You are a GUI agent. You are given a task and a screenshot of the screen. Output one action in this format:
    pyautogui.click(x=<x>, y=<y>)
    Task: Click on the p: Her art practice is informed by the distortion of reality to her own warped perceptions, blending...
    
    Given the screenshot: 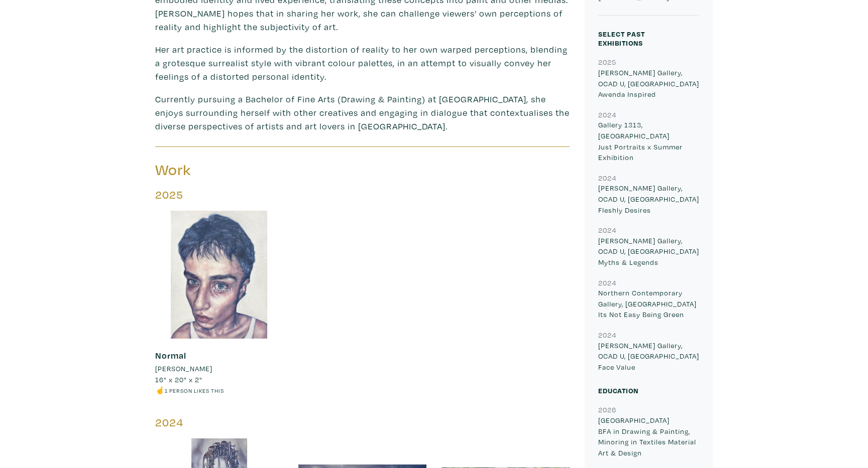 What is the action you would take?
    pyautogui.click(x=362, y=63)
    